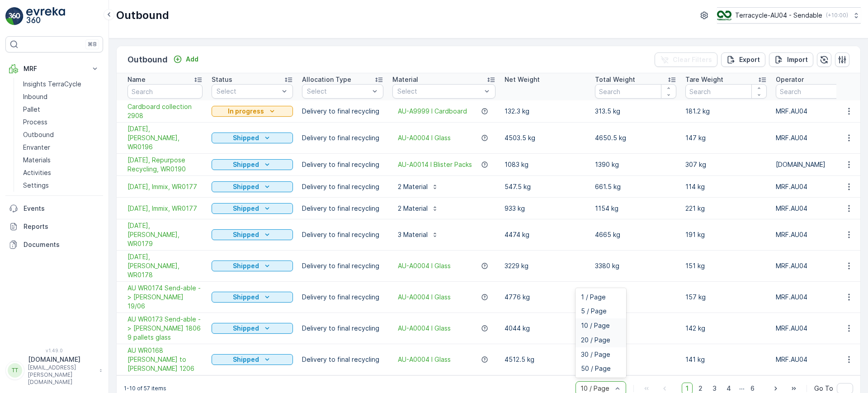  Describe the element at coordinates (789, 15) in the screenshot. I see `button: Terracycle-AU04 - Sendable(+10:00)` at that location.